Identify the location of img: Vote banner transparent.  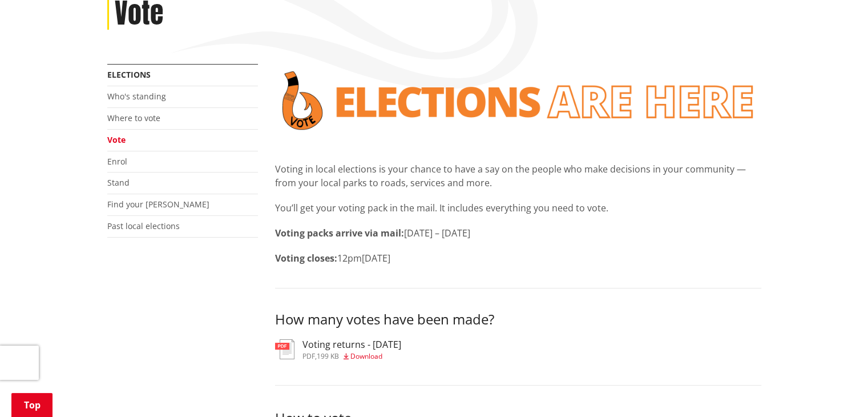
(518, 100).